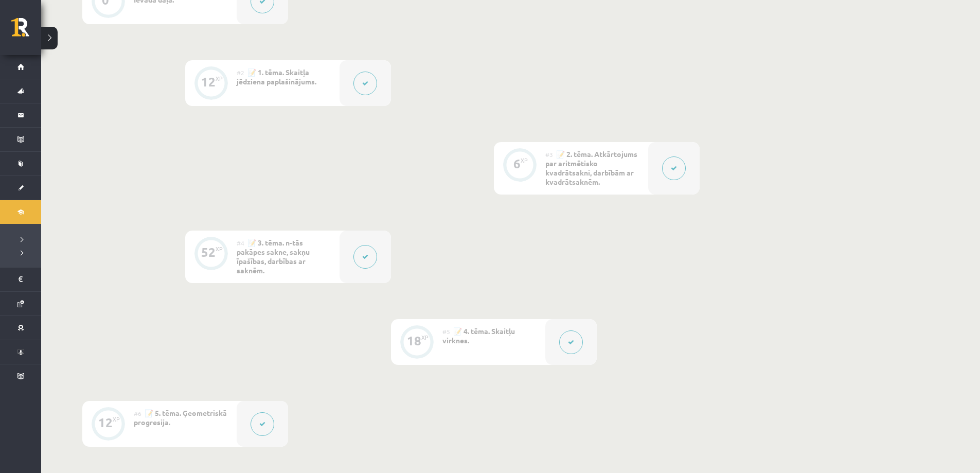 The width and height of the screenshot is (980, 473). I want to click on span: #2, so click(241, 72).